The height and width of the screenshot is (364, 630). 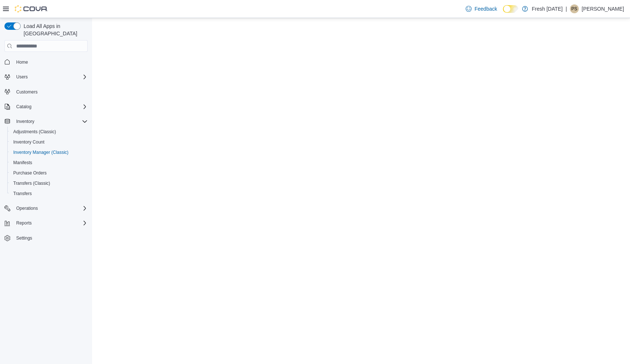 I want to click on nav: Complex example, so click(x=46, y=158).